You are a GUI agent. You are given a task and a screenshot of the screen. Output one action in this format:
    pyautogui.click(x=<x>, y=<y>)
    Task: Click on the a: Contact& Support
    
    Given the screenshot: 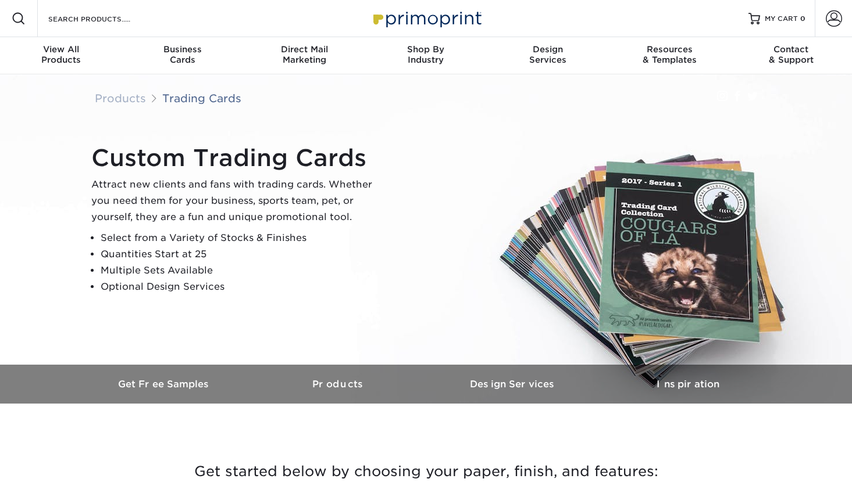 What is the action you would take?
    pyautogui.click(x=791, y=56)
    